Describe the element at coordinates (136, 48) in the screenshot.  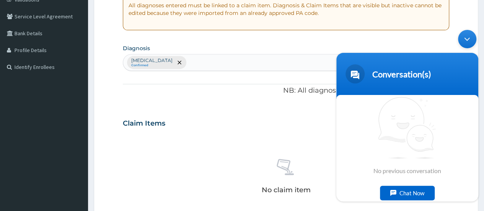
I see `label: Diagnosis` at that location.